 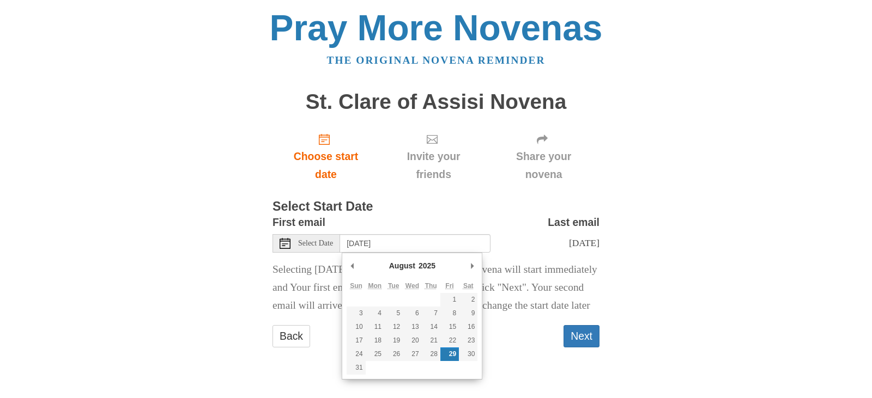 I want to click on h1: St. Clare of Assisi Novena, so click(x=436, y=102).